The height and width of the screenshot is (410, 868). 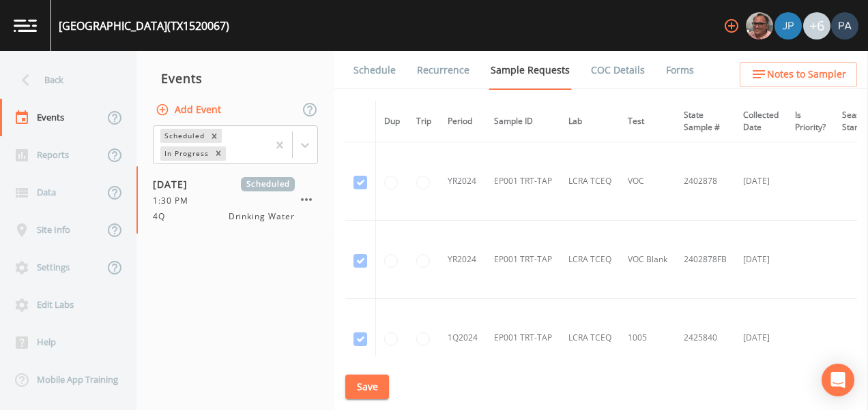 I want to click on div: Remove In Progress, so click(x=218, y=154).